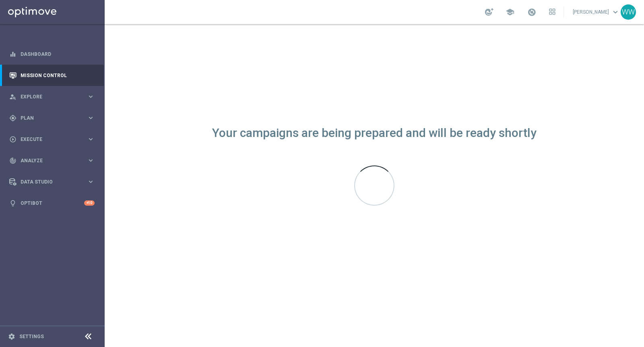 Image resolution: width=644 pixels, height=347 pixels. What do you see at coordinates (52, 161) in the screenshot?
I see `button: track_changes Analyze keyboard_arrow_right` at bounding box center [52, 161].